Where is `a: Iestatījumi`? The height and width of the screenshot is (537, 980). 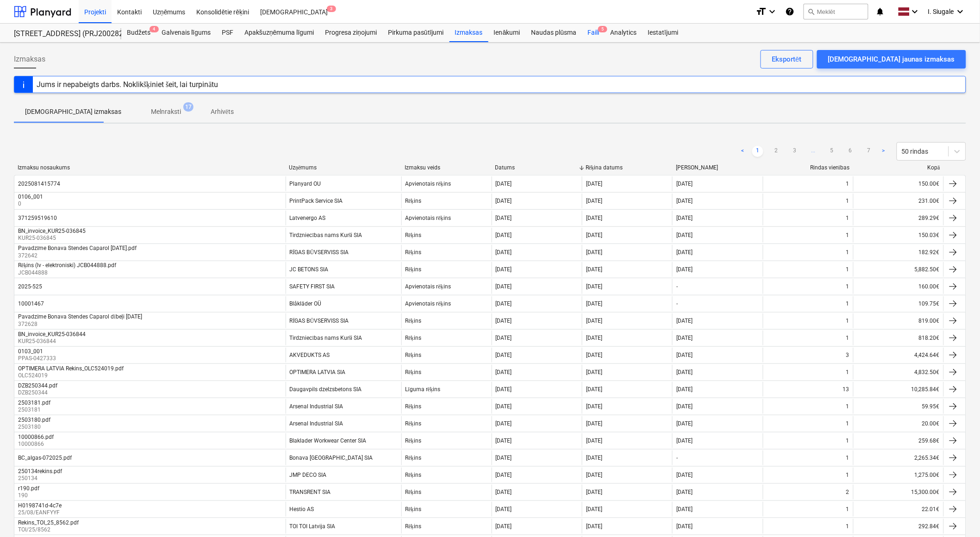 a: Iestatījumi is located at coordinates (663, 33).